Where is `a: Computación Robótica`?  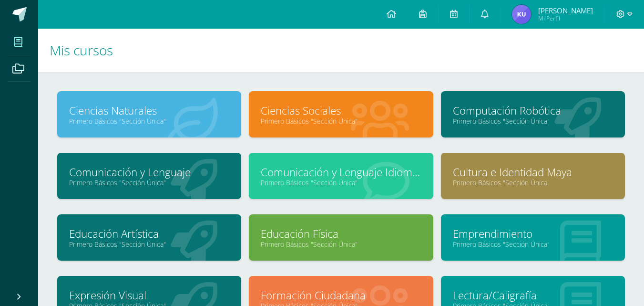
a: Computación Robótica is located at coordinates (533, 110).